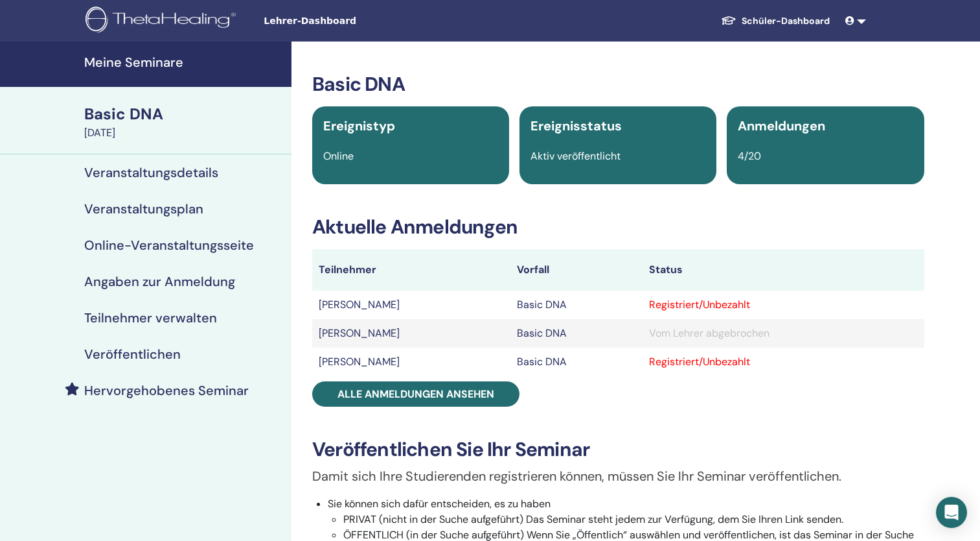  Describe the element at coordinates (618, 450) in the screenshot. I see `h3: Veröffentlichen Sie Ihr Seminar` at that location.